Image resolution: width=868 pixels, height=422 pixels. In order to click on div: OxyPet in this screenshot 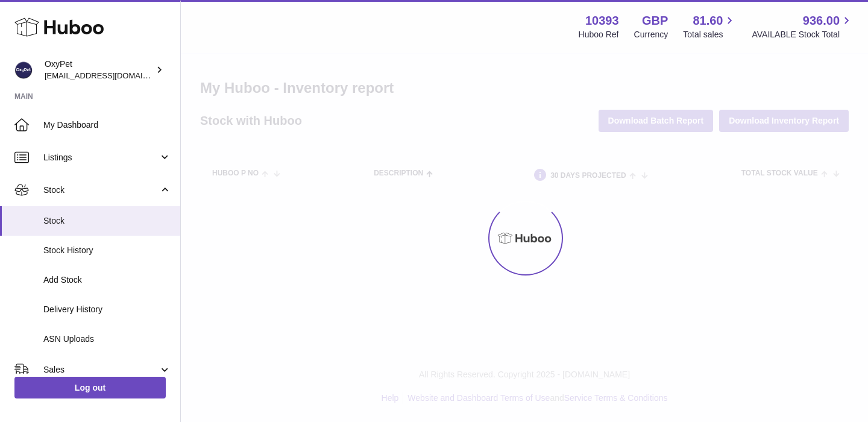, I will do `click(99, 70)`.